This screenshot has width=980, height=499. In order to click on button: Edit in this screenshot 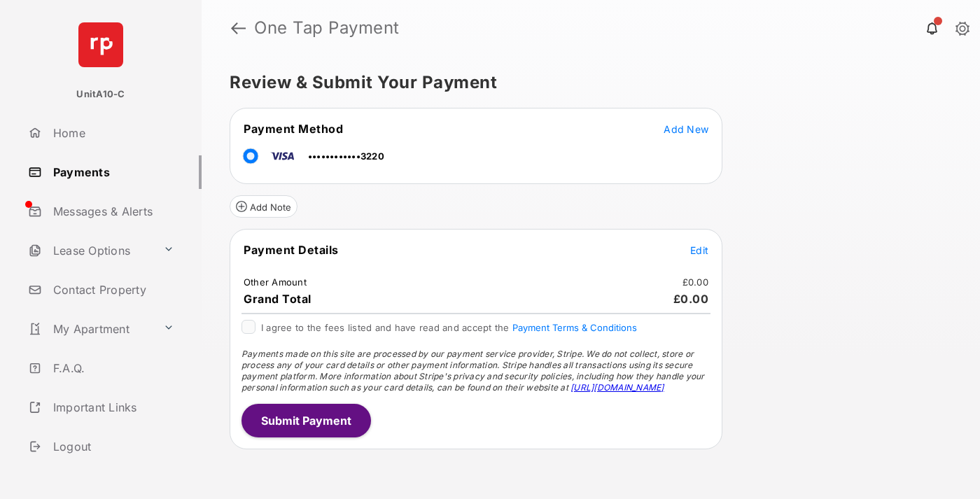, I will do `click(699, 250)`.